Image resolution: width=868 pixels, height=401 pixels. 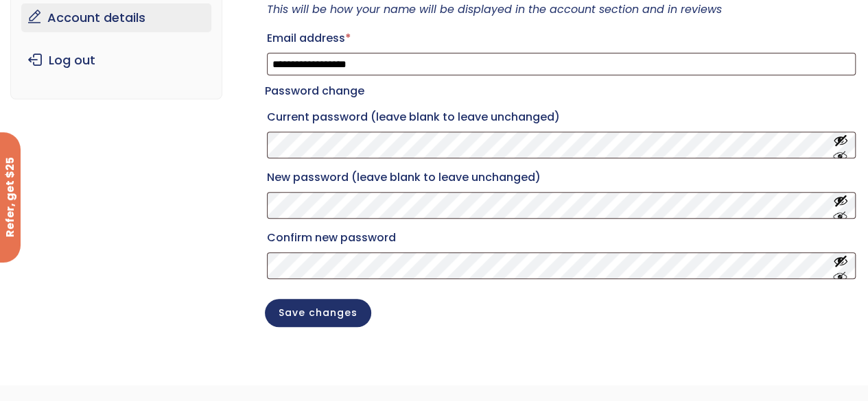 What do you see at coordinates (561, 238) in the screenshot?
I see `label: Confirm new password` at bounding box center [561, 238].